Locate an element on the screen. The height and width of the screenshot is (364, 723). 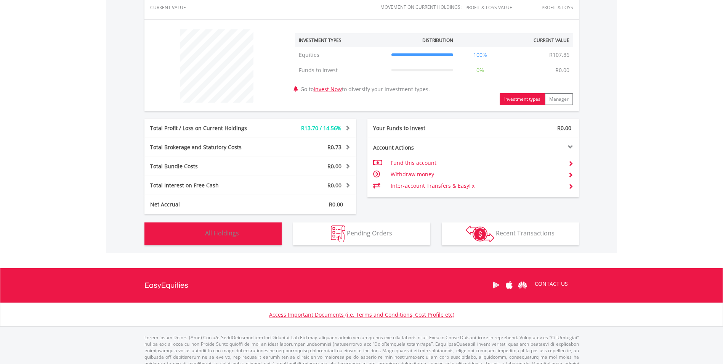
th: Current Value is located at coordinates (538, 40).